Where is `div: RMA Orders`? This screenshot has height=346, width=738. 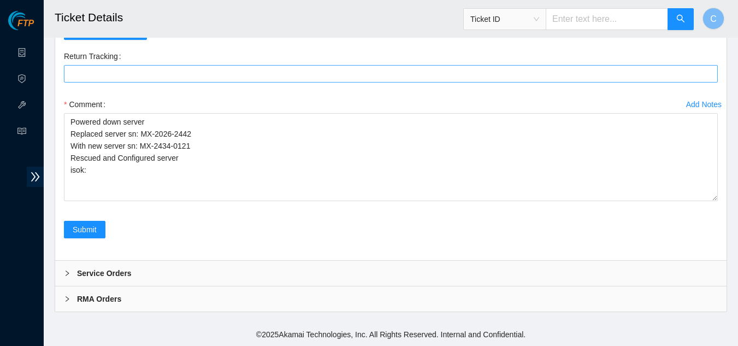 div: RMA Orders is located at coordinates (391, 299).